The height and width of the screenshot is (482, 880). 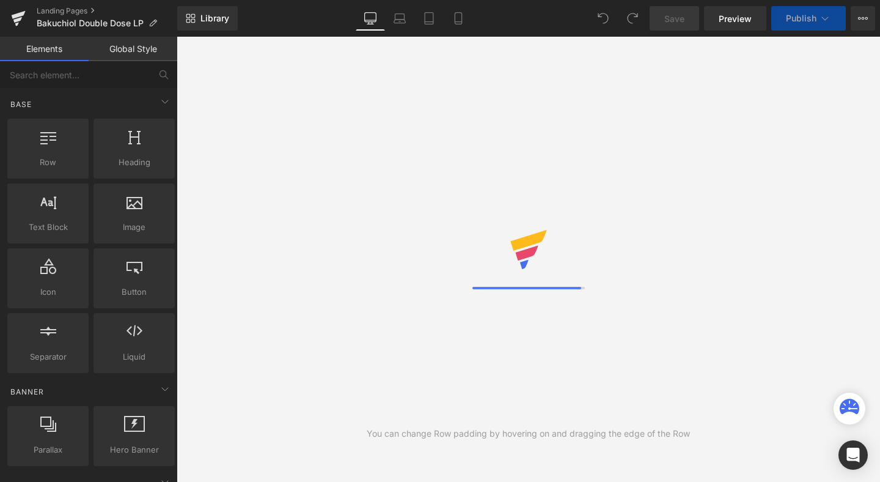 What do you see at coordinates (735, 18) in the screenshot?
I see `span: Preview` at bounding box center [735, 18].